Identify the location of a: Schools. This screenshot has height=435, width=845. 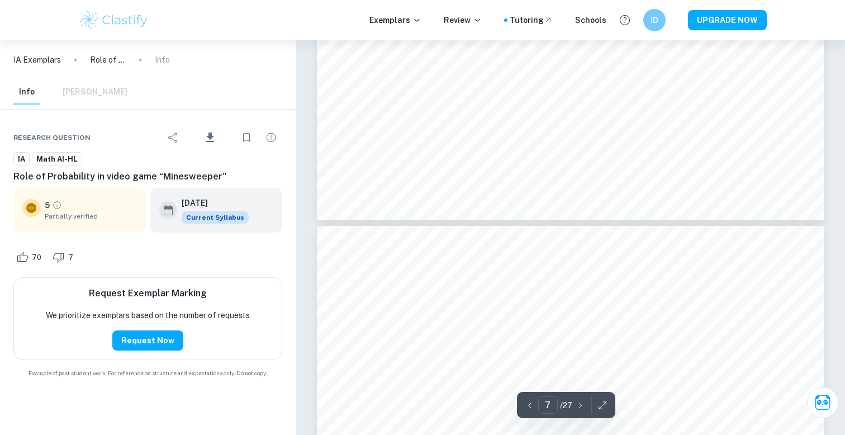
(591, 20).